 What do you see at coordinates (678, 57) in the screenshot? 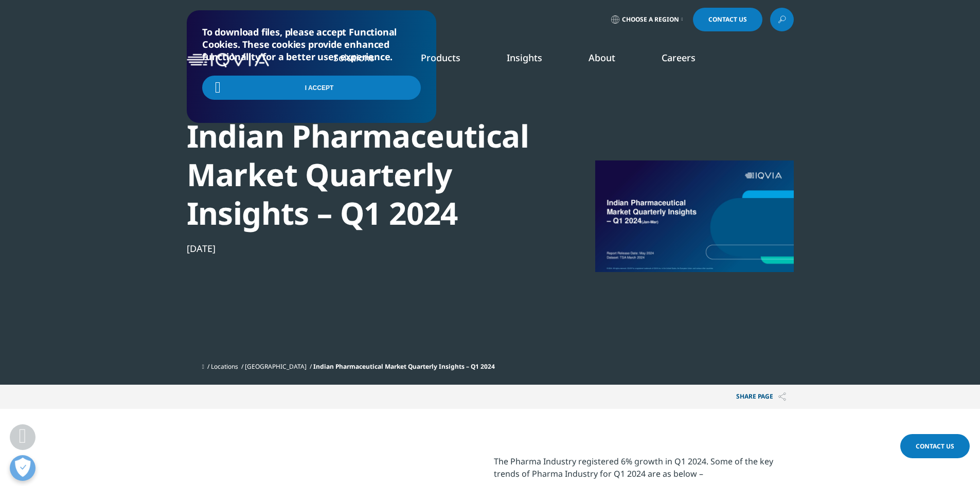
I see `a: Careers` at bounding box center [678, 57].